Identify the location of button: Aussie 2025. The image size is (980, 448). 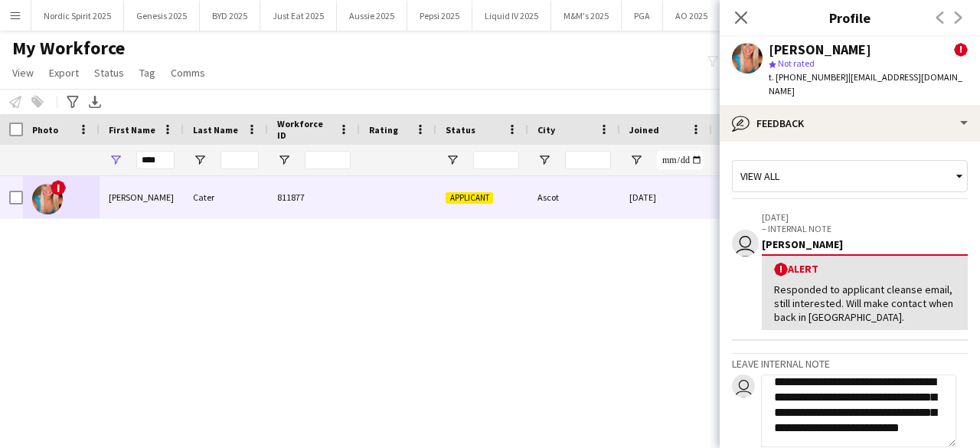
(372, 15).